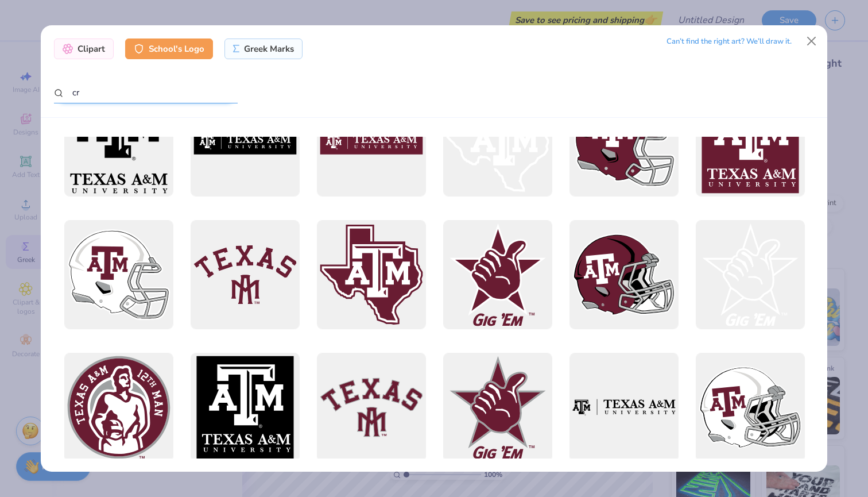  I want to click on div: Greek Marks, so click(263, 49).